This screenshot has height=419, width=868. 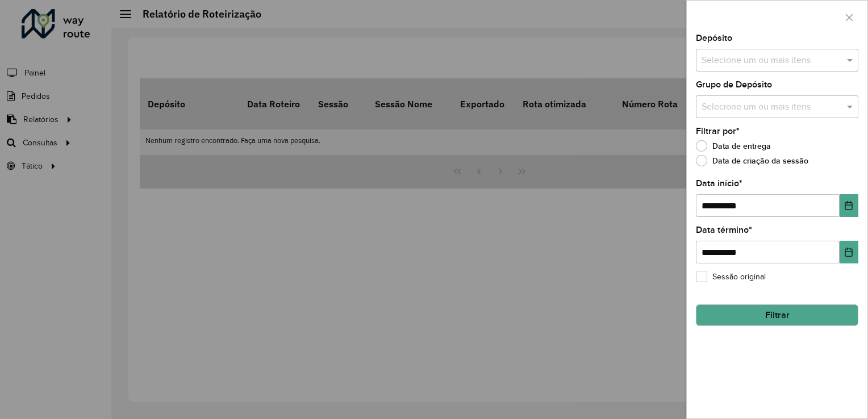 I want to click on label: Data início, so click(x=719, y=183).